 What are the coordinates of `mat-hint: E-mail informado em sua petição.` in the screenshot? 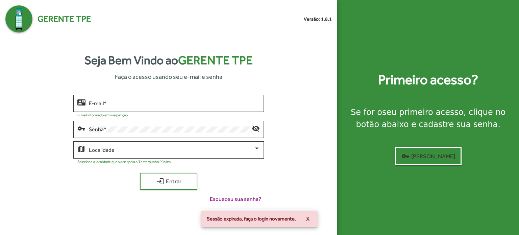 It's located at (103, 115).